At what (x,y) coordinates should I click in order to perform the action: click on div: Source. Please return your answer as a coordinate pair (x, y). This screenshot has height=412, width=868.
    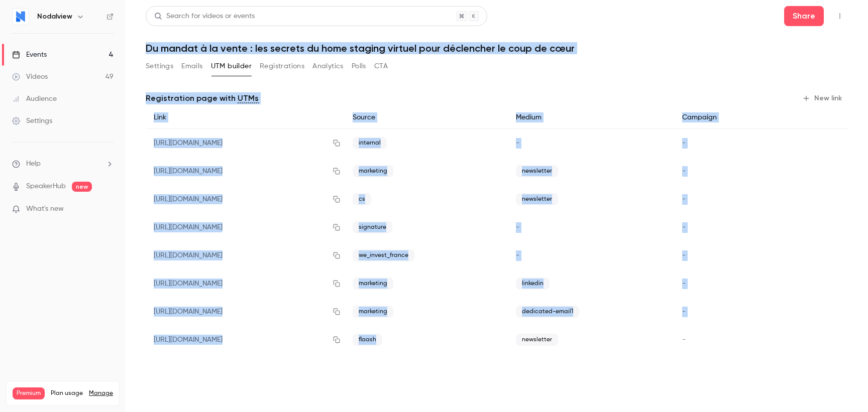
    Looking at the image, I should click on (426, 117).